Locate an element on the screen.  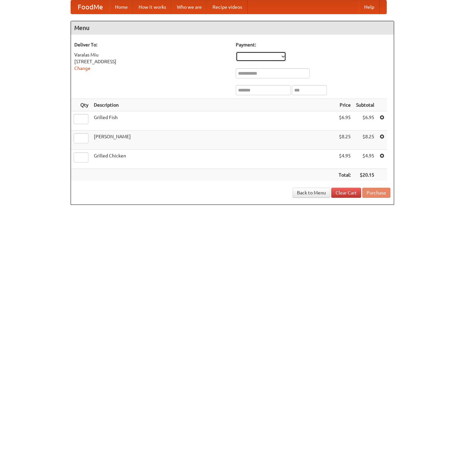
h4: Menu is located at coordinates (232, 28).